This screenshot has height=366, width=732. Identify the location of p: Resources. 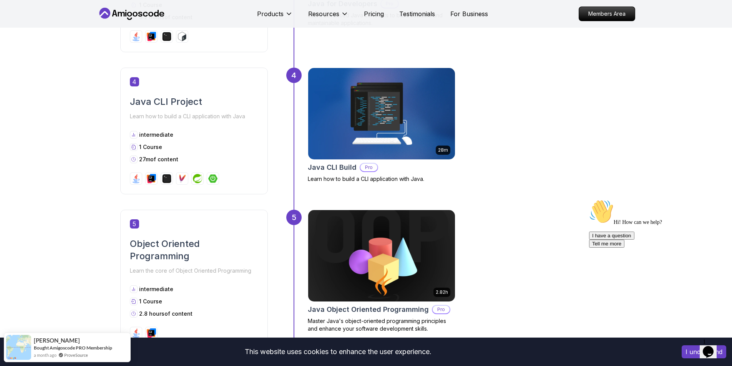
(324, 14).